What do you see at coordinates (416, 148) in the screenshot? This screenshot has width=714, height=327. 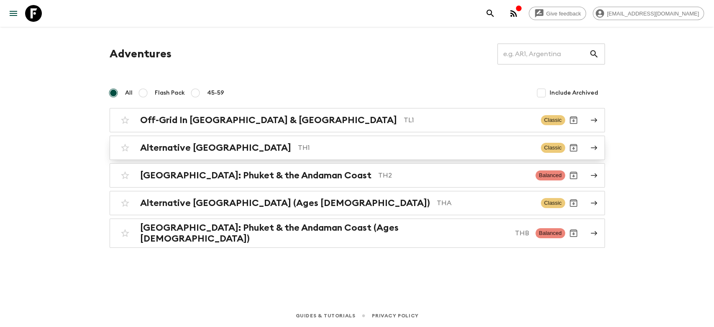 I see `p: TH1` at bounding box center [416, 148].